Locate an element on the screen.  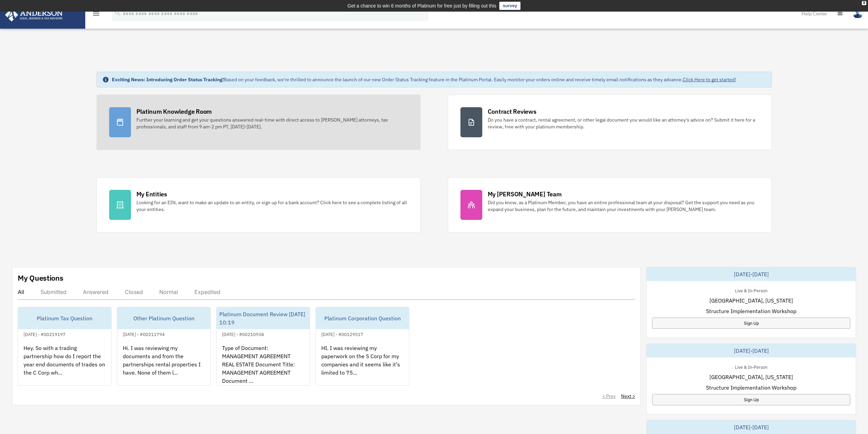
div: Answered is located at coordinates (96, 292).